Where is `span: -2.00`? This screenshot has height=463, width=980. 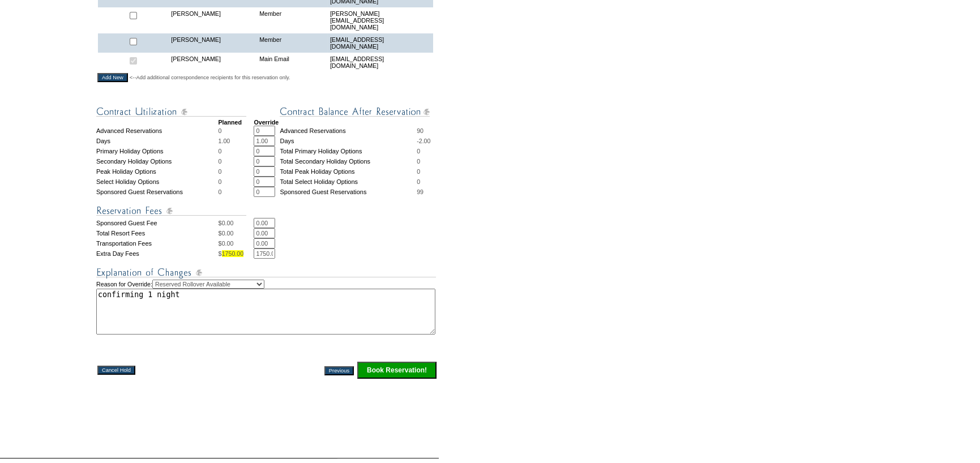
span: -2.00 is located at coordinates (424, 141).